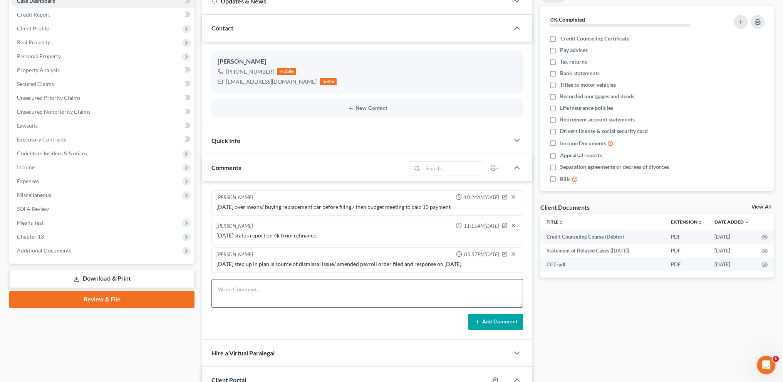 The image size is (783, 382). Describe the element at coordinates (581, 155) in the screenshot. I see `span: Appraisal reports` at that location.